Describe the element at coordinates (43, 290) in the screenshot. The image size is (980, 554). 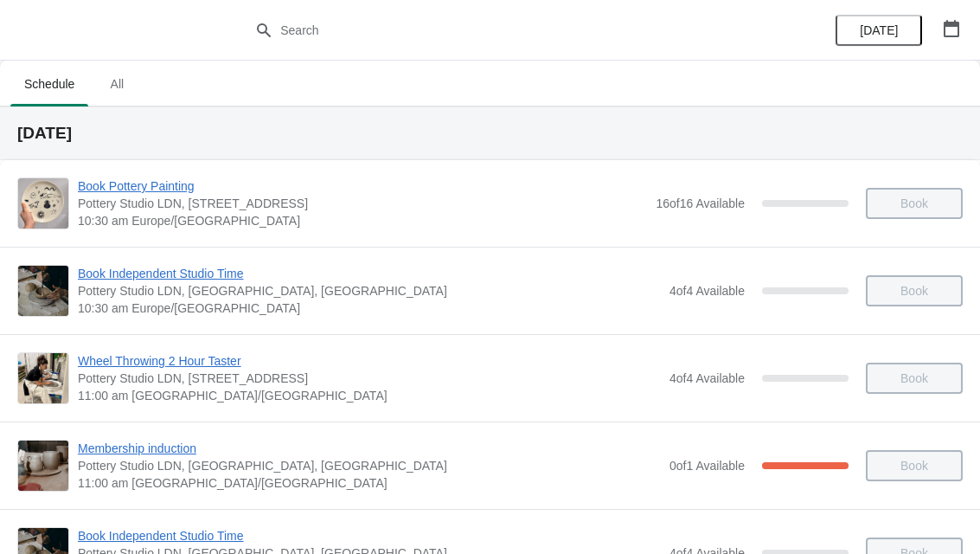
I see `img: Book Independent Studio Time | Pottery Studio LDN, London, UK | 10:30 am Europe/London` at that location.